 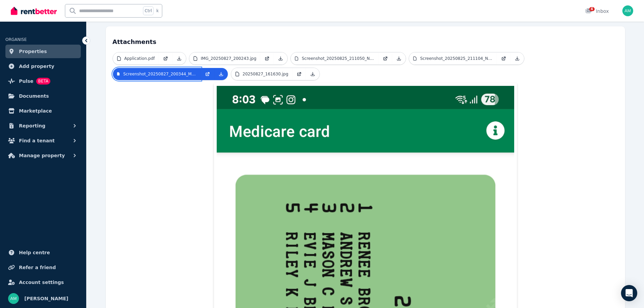 What do you see at coordinates (157, 11) in the screenshot?
I see `span: k` at bounding box center [157, 11].